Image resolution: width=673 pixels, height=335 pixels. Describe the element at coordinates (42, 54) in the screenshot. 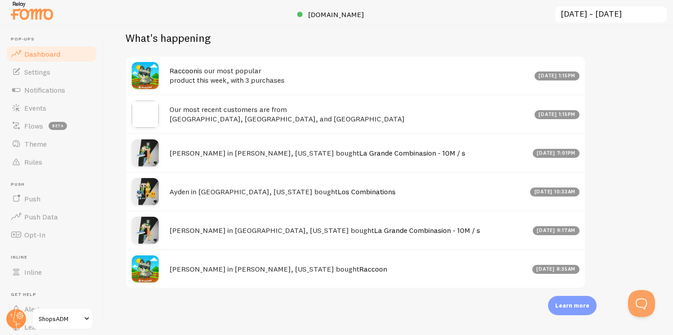

I see `span: Dashboard` at that location.